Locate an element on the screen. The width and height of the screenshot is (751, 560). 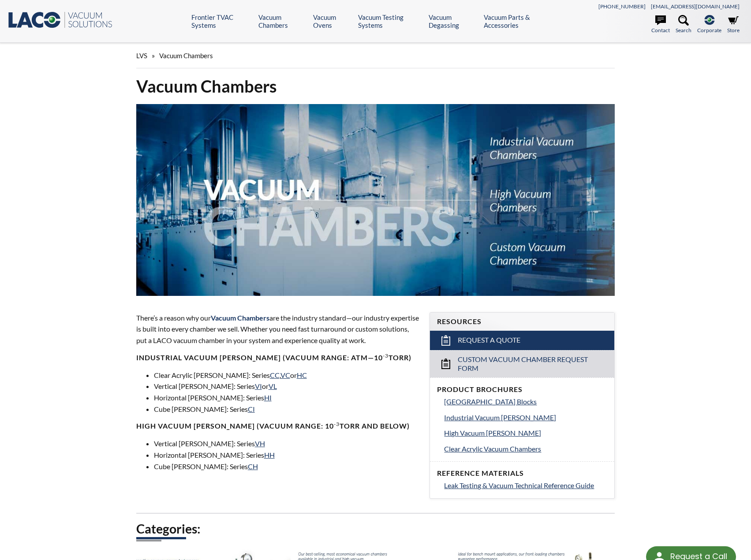
a: Vacuum Ovens is located at coordinates (332, 21).